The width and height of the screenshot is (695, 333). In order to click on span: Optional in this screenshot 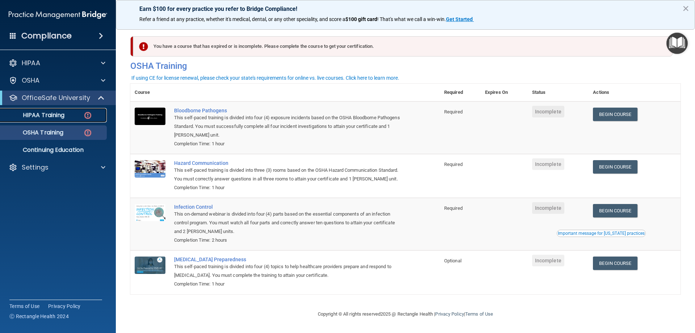, I will do `click(453, 260)`.